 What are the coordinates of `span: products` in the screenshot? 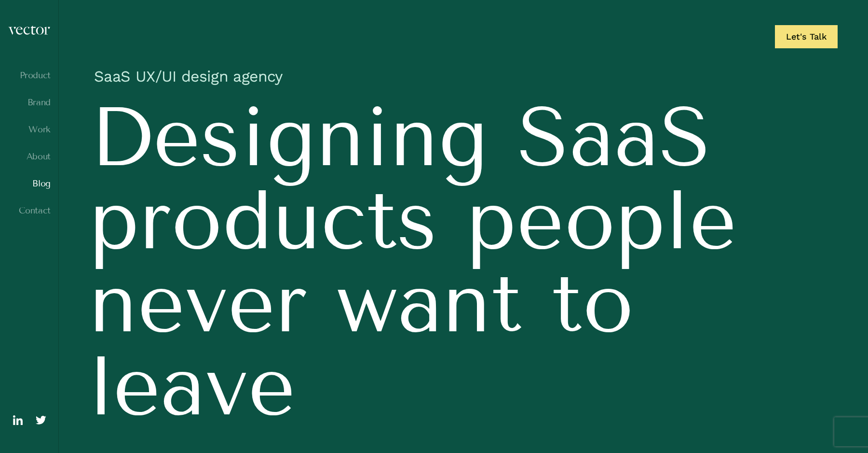 It's located at (263, 220).